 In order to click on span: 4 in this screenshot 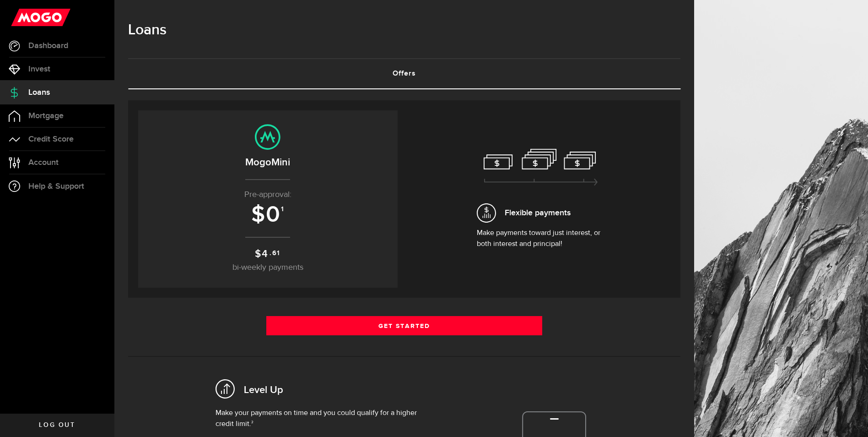, I will do `click(265, 254)`.